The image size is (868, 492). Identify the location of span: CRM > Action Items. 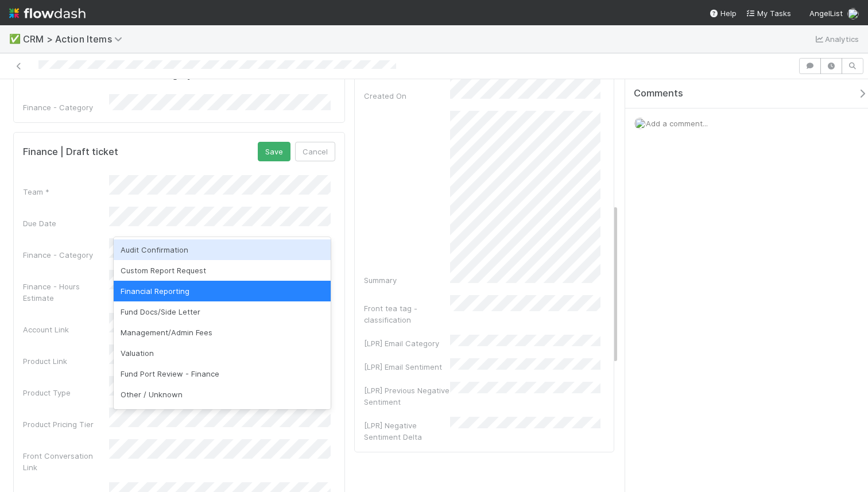
(75, 39).